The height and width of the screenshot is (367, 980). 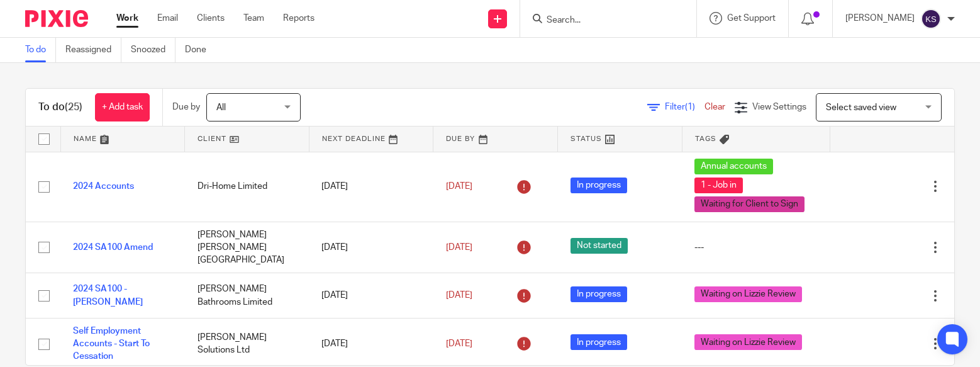 What do you see at coordinates (861, 108) in the screenshot?
I see `span: Select saved view` at bounding box center [861, 108].